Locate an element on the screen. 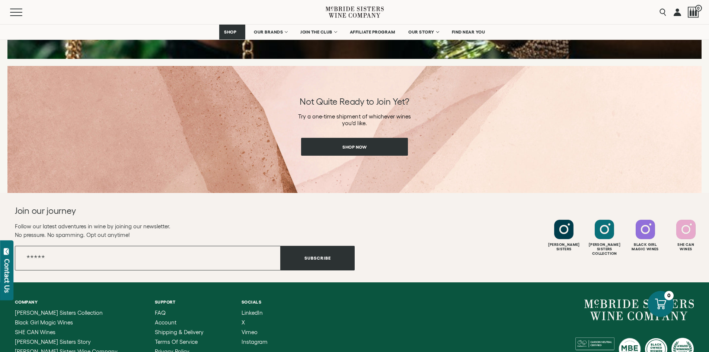  span: X is located at coordinates (243, 322).